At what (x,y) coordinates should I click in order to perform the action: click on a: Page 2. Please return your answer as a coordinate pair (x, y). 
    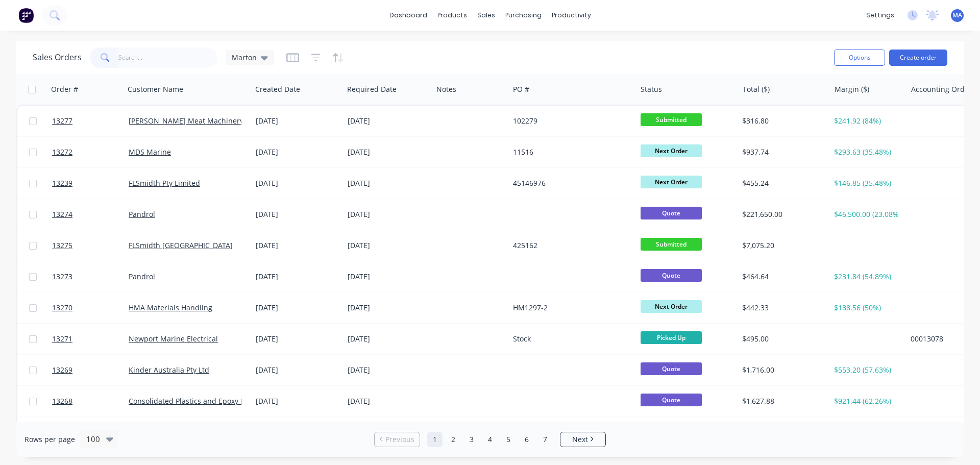
    Looking at the image, I should click on (454, 440).